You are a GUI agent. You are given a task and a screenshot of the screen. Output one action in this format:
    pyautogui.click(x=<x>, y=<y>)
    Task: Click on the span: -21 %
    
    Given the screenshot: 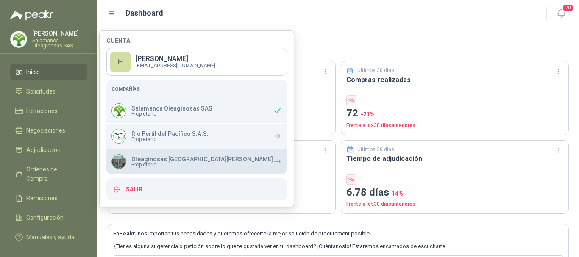 What is the action you would take?
    pyautogui.click(x=367, y=114)
    